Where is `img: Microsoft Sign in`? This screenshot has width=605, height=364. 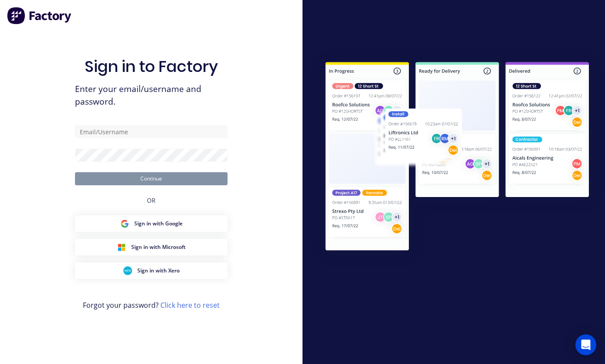
img: Microsoft Sign in is located at coordinates (122, 247).